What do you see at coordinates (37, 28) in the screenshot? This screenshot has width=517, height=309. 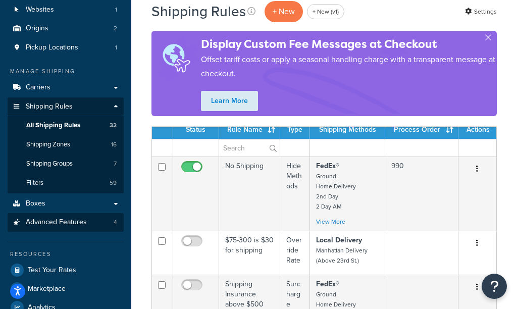 I see `span: Origins` at bounding box center [37, 28].